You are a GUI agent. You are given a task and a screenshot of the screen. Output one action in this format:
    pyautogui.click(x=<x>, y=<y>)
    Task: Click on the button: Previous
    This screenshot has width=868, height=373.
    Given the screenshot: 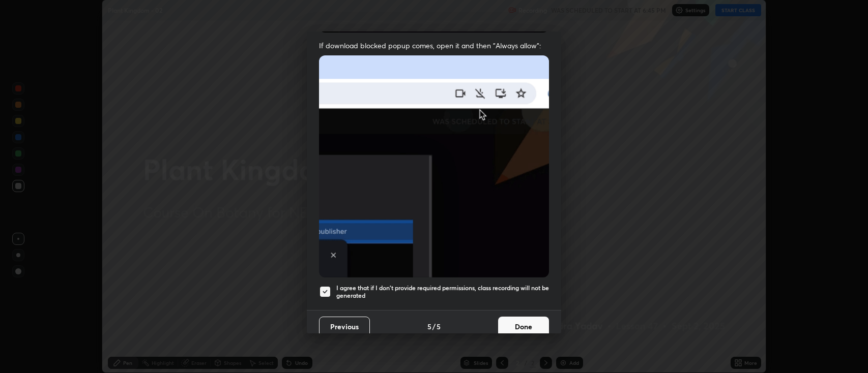 What is the action you would take?
    pyautogui.click(x=344, y=327)
    